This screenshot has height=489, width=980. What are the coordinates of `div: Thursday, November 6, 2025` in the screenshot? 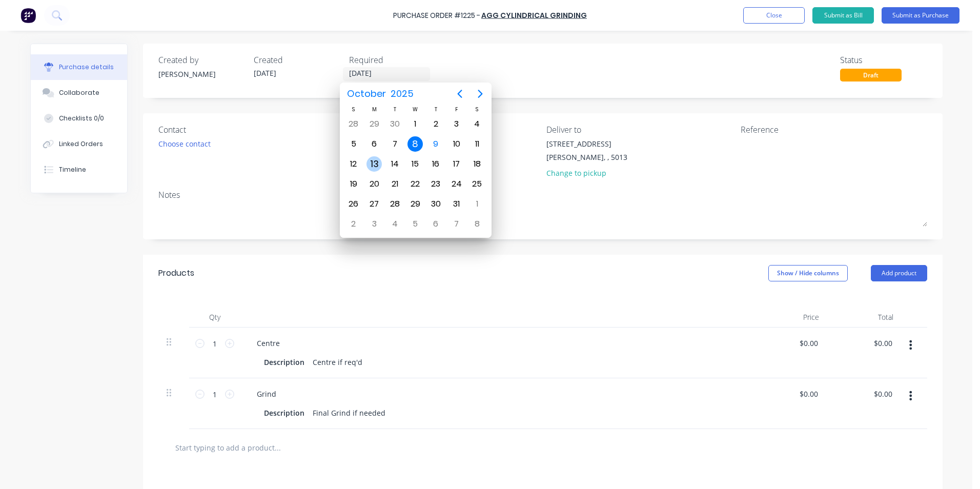 It's located at (435, 224).